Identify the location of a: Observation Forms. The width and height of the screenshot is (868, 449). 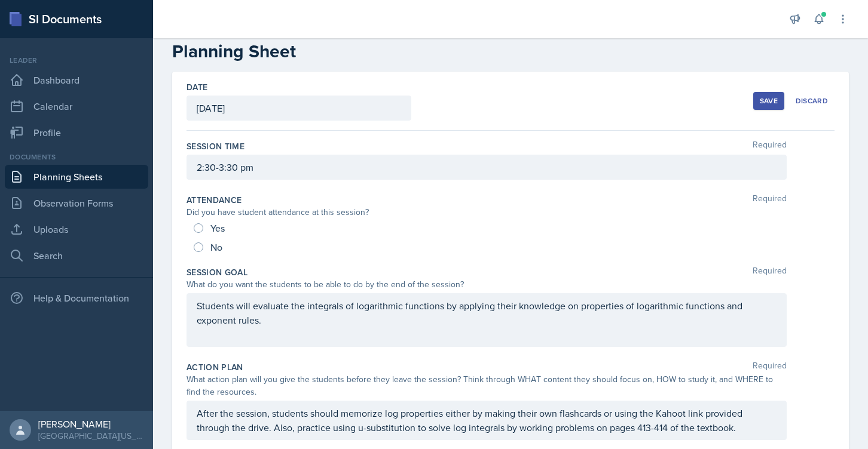
(77, 203).